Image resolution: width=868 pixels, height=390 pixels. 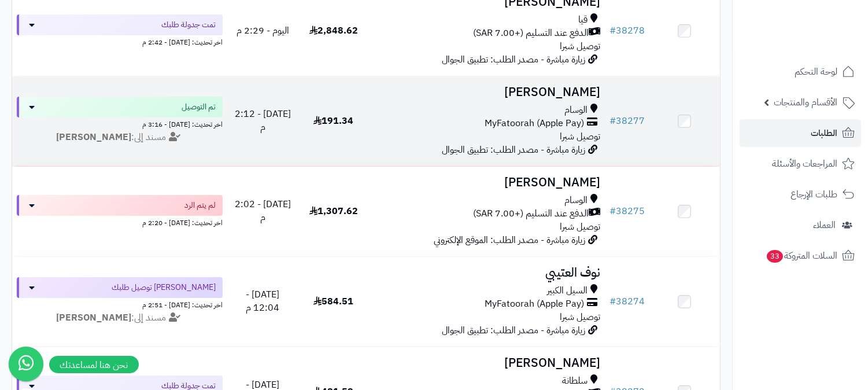 I want to click on span: لم يتم الرد, so click(x=201, y=206).